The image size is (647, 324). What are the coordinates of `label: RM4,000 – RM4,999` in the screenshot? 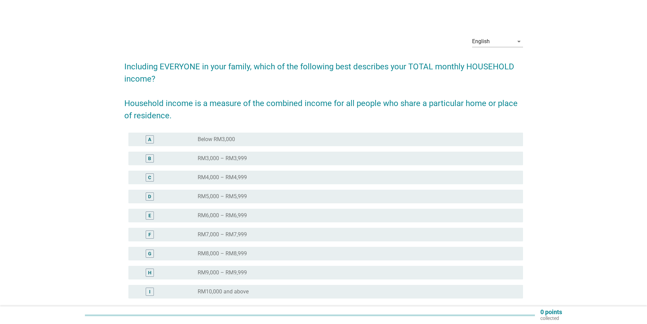 It's located at (222, 177).